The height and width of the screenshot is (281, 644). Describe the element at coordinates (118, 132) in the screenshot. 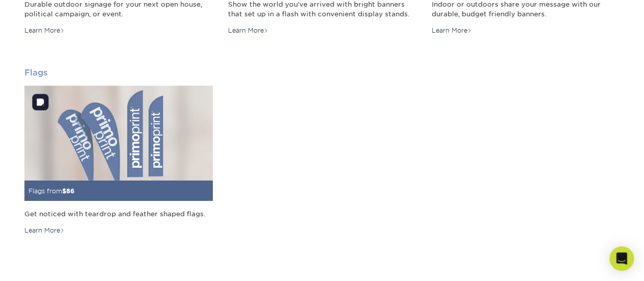

I see `img: Flags` at that location.